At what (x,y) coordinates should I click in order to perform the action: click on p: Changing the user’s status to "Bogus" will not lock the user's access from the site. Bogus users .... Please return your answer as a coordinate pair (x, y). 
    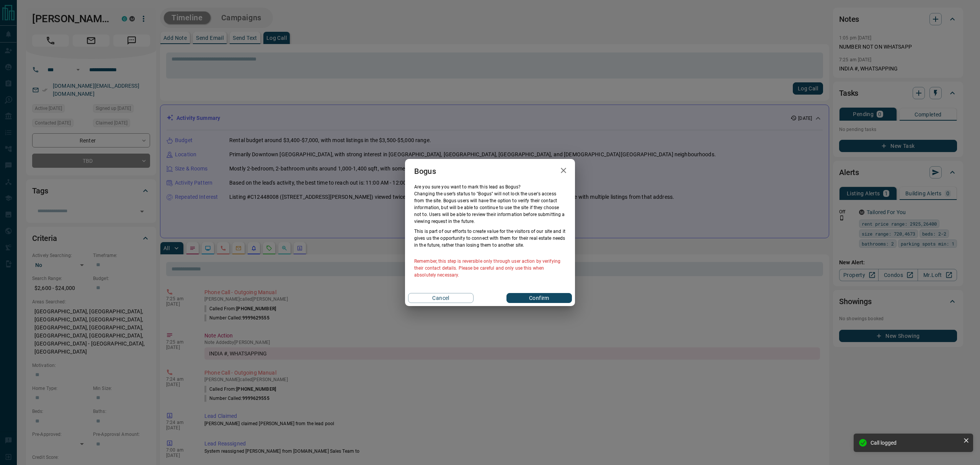
    Looking at the image, I should click on (490, 207).